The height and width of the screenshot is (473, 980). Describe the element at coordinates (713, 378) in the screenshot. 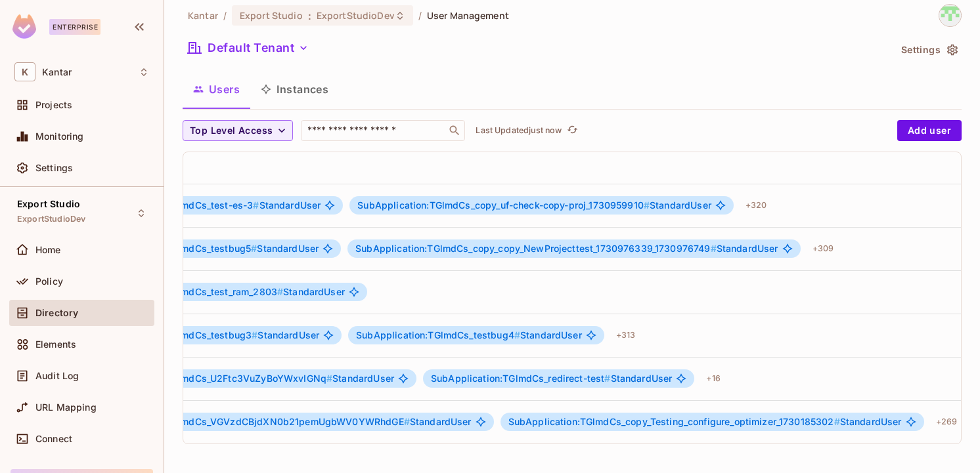

I see `div: + 16` at that location.